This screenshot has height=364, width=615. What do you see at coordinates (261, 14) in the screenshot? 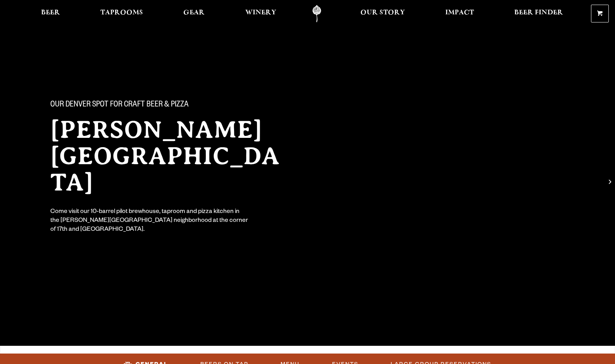
I see `a: Winery` at bounding box center [261, 14].